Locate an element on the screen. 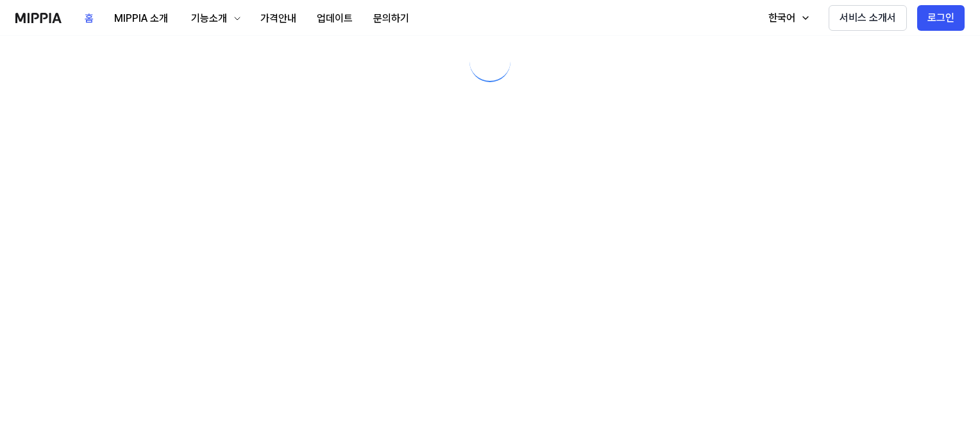 The height and width of the screenshot is (446, 980). button: 한국어 is located at coordinates (788, 18).